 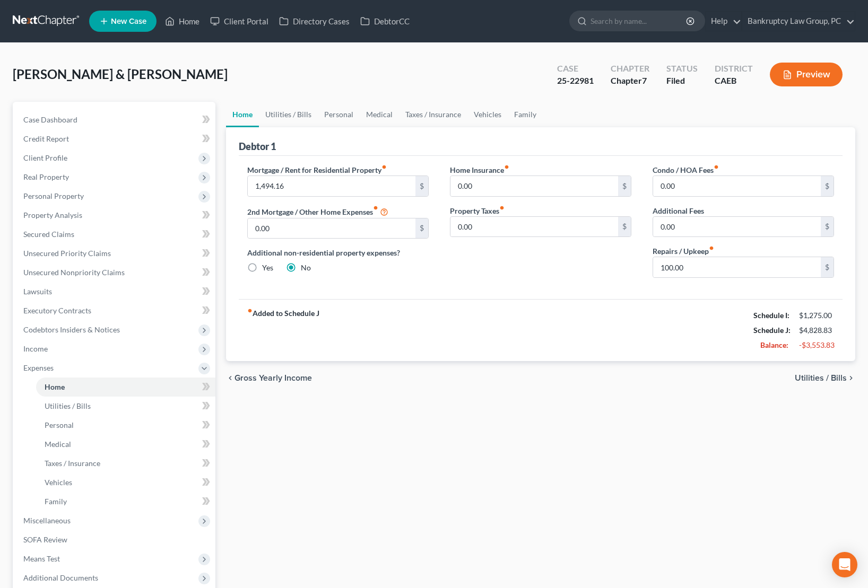 What do you see at coordinates (239, 21) in the screenshot?
I see `a: Client Portal` at bounding box center [239, 21].